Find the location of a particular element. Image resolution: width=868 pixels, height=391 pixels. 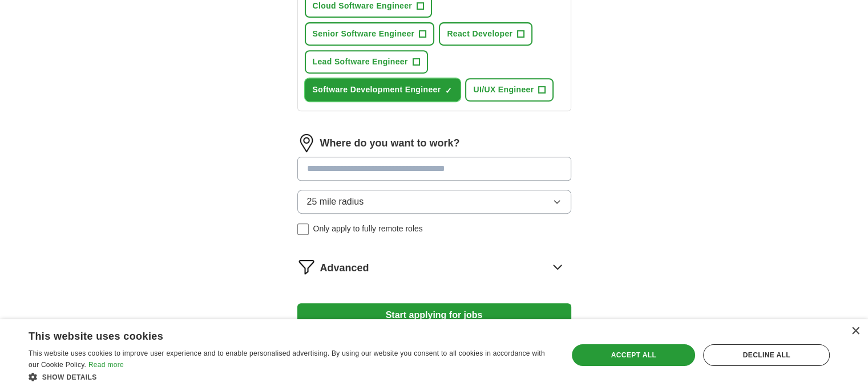

button: Lead Software Engineer is located at coordinates (366, 61).